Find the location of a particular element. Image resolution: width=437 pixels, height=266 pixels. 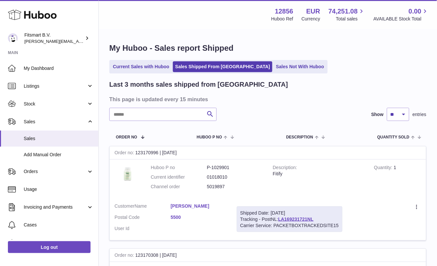

img: jonathan@leaderoo.com is located at coordinates (13, 38).